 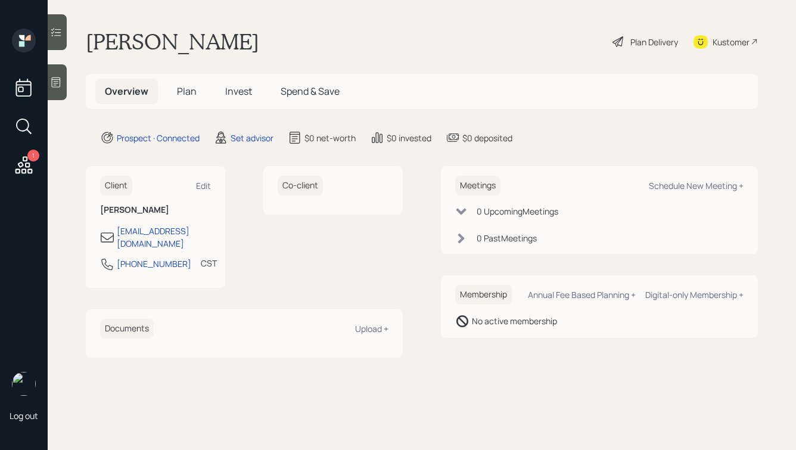 What do you see at coordinates (238, 91) in the screenshot?
I see `span: Invest` at bounding box center [238, 91].